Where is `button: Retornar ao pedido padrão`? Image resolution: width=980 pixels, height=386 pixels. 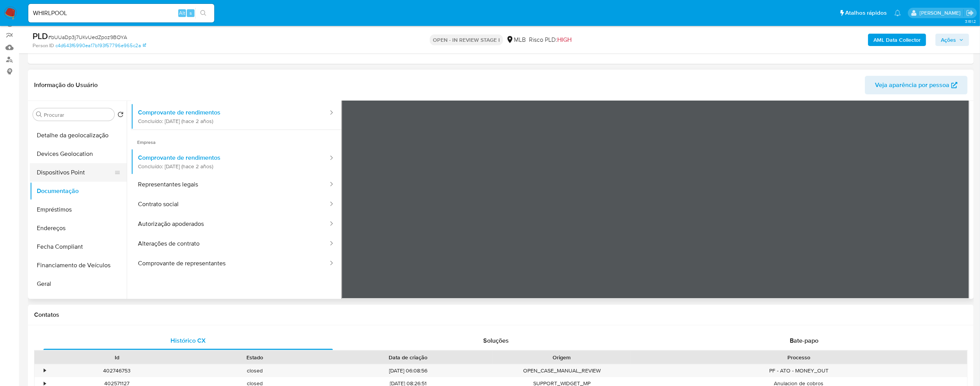 button: Retornar ao pedido padrão is located at coordinates (120, 116).